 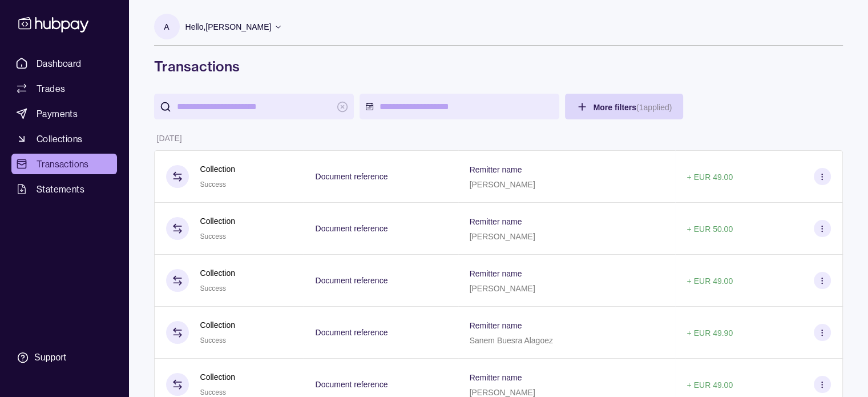 What do you see at coordinates (64, 89) in the screenshot?
I see `a: Trades` at bounding box center [64, 89].